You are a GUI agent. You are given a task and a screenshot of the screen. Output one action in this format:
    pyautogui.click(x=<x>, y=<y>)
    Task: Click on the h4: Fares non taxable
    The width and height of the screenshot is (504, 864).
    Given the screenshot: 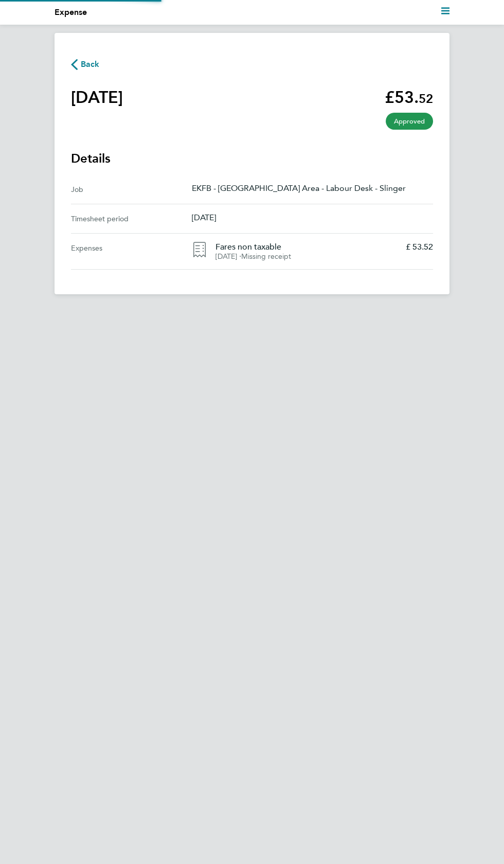 What is the action you would take?
    pyautogui.click(x=307, y=247)
    